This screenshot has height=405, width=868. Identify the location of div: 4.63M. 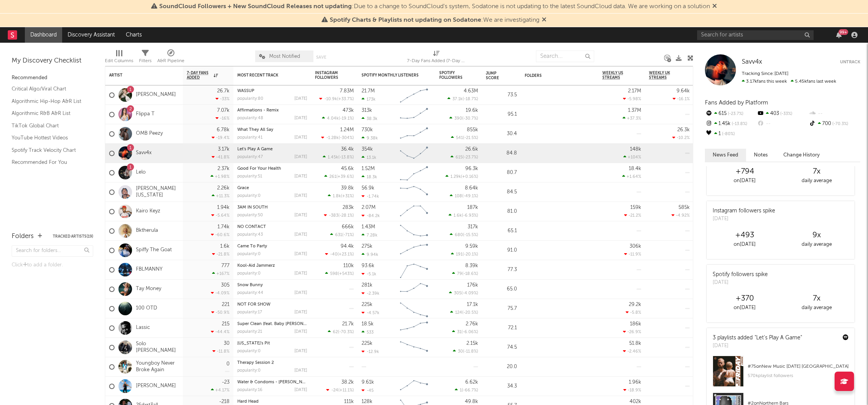
(470, 91).